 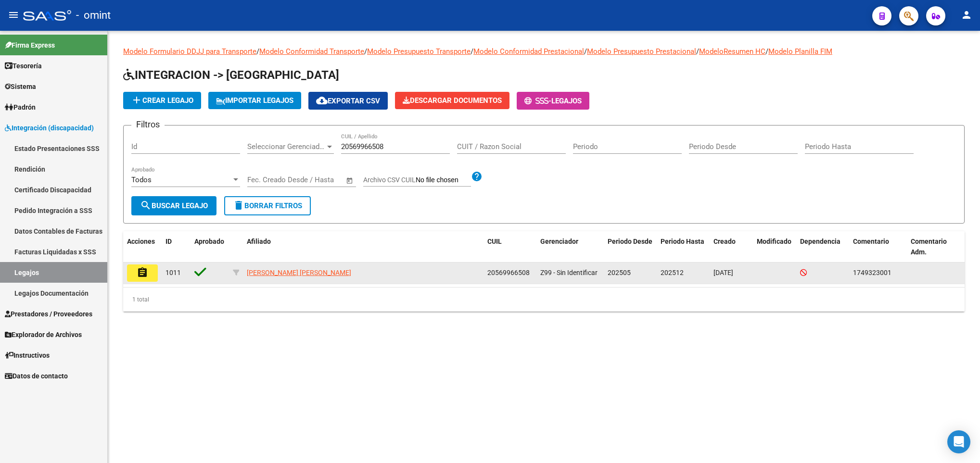 What do you see at coordinates (529, 52) in the screenshot?
I see `a: Modelo Conformidad Prestacional` at bounding box center [529, 52].